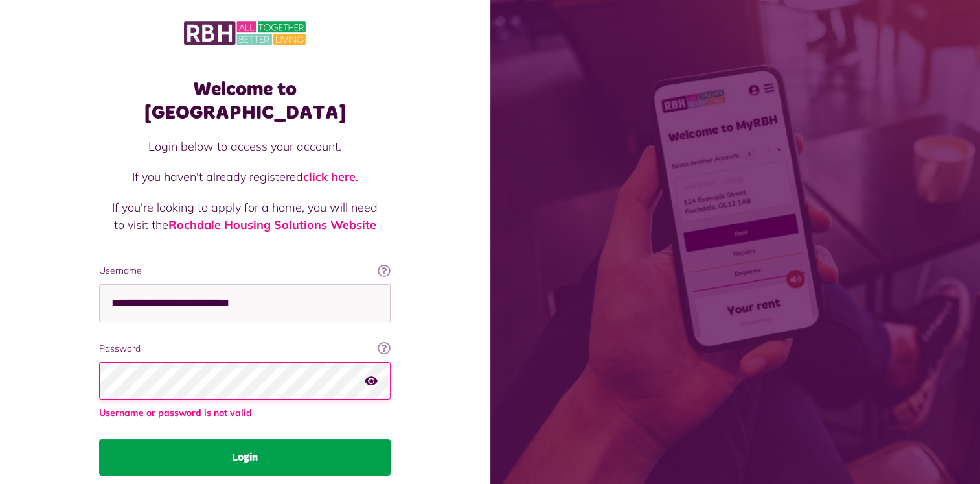  I want to click on span: Username or password is not valid, so click(245, 413).